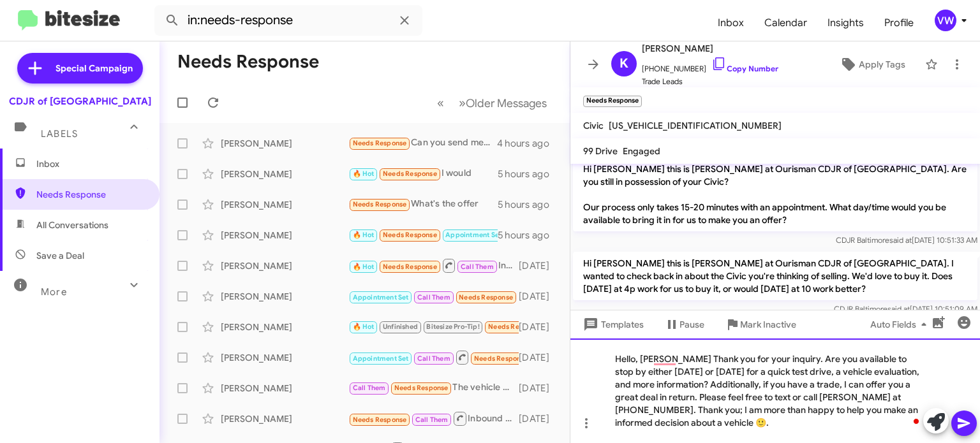 The image size is (980, 443). I want to click on div: The vehicle has been ordered. Can you send me the vehicle order number? A/C Power, Inc., so click(433, 387).